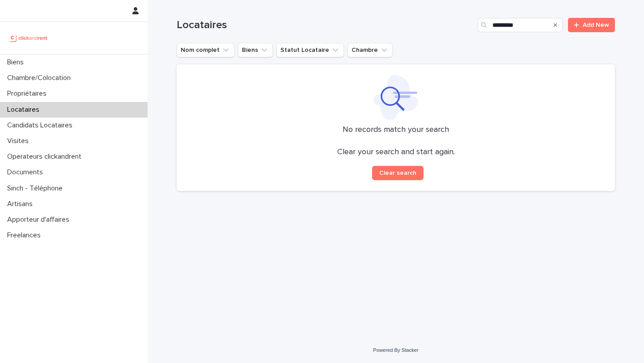 The image size is (644, 363). Describe the element at coordinates (395, 153) in the screenshot. I see `p: Clear your search and start again.` at that location.